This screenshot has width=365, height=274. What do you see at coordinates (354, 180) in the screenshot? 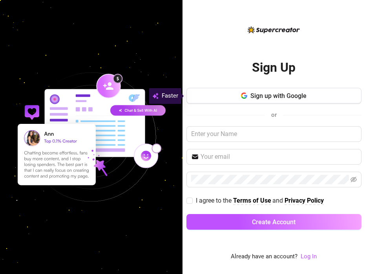
I see `span: eye-invisible` at bounding box center [354, 180].